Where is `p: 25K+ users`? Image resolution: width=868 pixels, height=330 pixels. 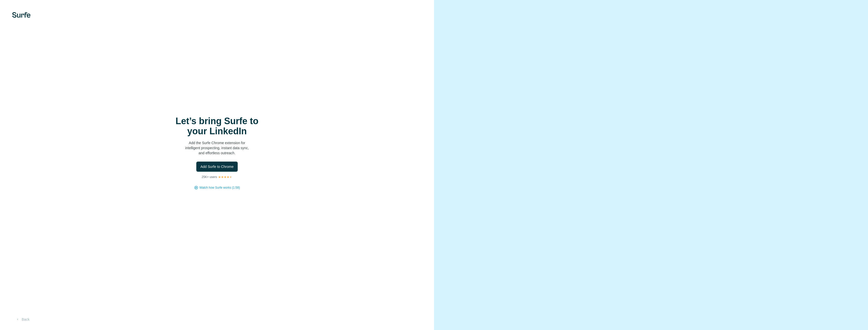 p: 25K+ users is located at coordinates (210, 177).